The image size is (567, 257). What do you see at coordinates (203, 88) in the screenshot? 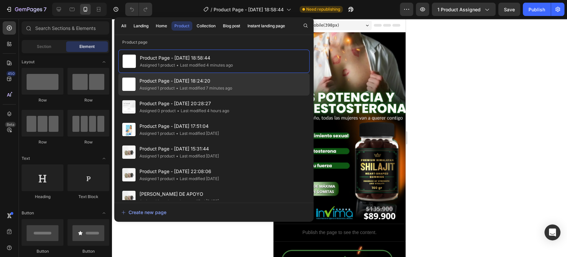
I see `div: Last modified 7 minutes ago` at bounding box center [203, 88].